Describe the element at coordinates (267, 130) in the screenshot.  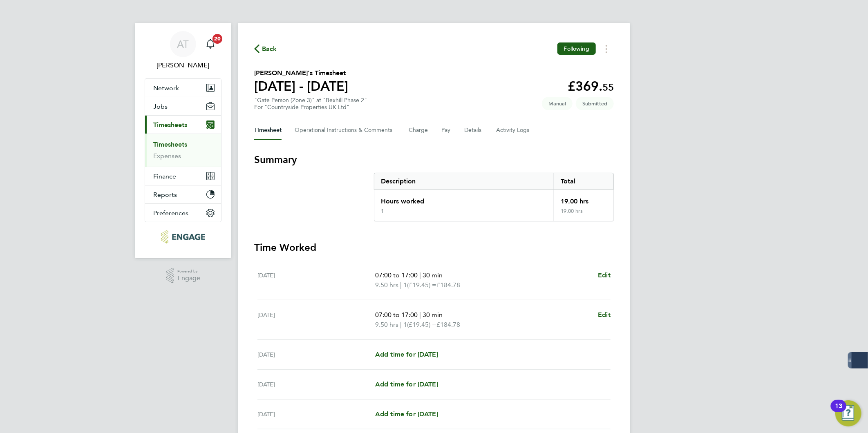
I see `button: Timesheet` at that location.